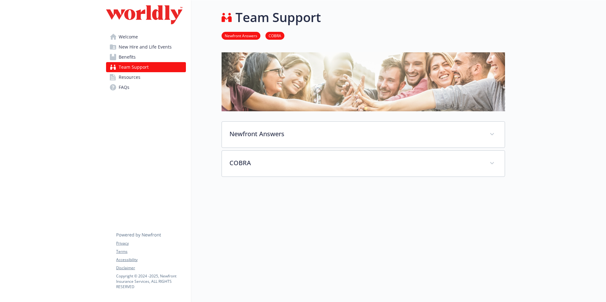 The height and width of the screenshot is (302, 606). What do you see at coordinates (124, 87) in the screenshot?
I see `span: FAQs` at bounding box center [124, 87].